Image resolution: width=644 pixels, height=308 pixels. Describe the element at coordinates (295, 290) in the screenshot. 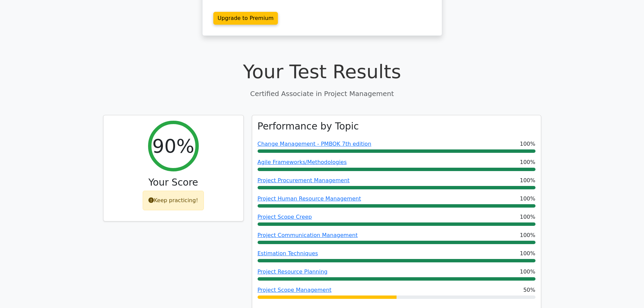

I see `a: Project Scope Management` at that location.